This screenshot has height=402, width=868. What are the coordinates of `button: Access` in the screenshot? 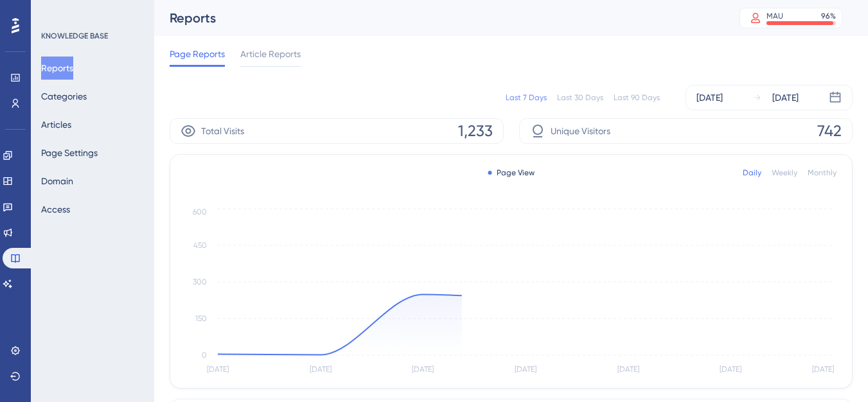 It's located at (55, 209).